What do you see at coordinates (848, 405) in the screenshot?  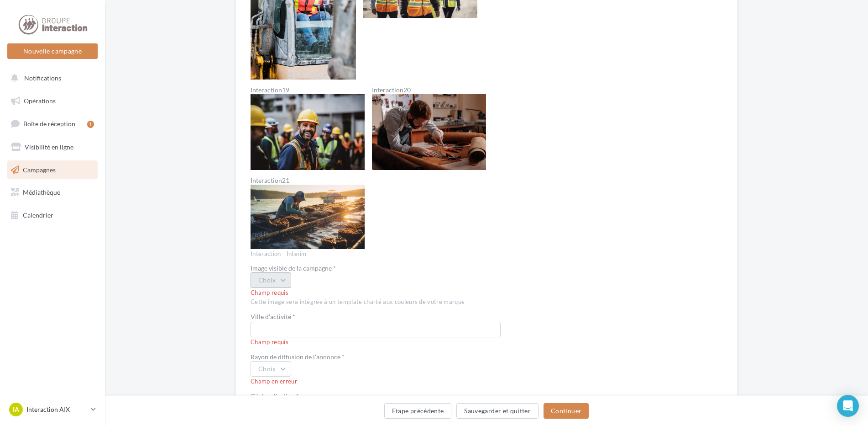 I see `div: Open Intercom Messenger` at bounding box center [848, 405].